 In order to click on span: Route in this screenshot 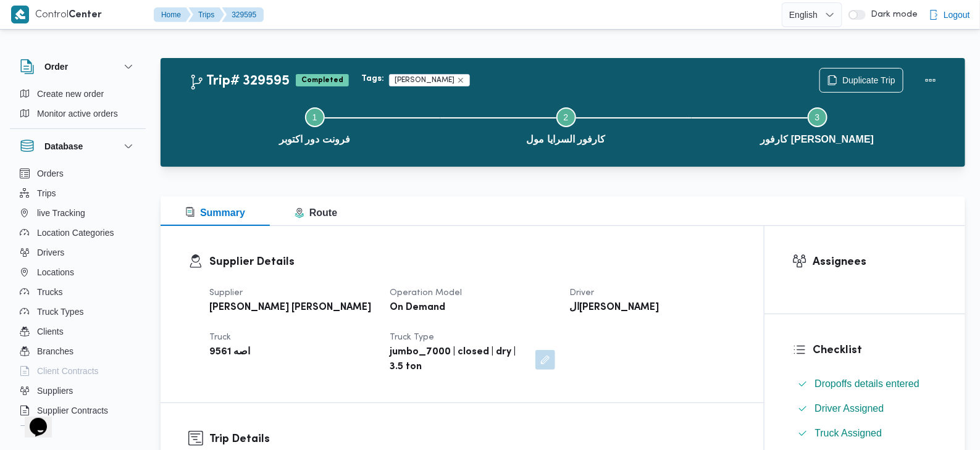, I will do `click(315, 212)`.